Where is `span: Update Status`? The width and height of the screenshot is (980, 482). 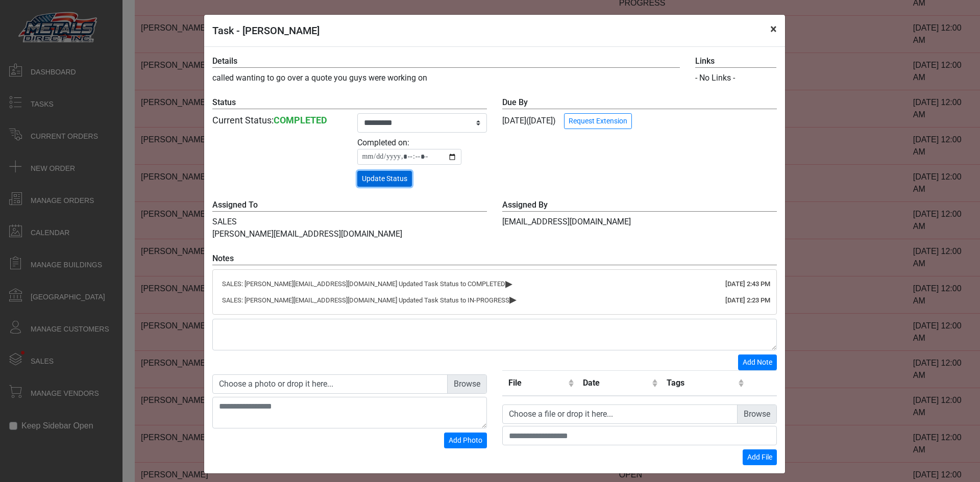
span: Update Status is located at coordinates (384, 178).